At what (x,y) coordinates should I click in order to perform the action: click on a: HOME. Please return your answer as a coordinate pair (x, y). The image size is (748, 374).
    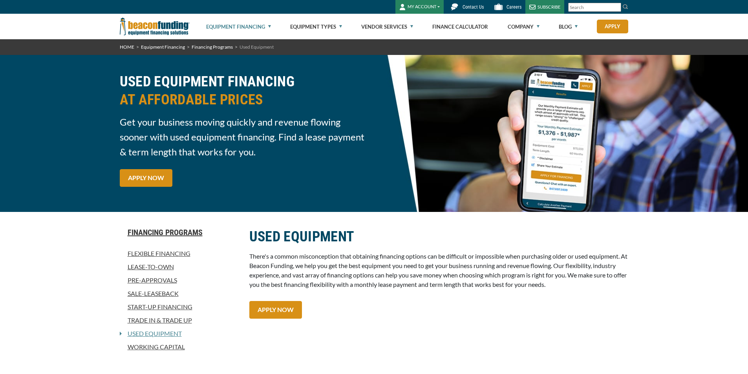
    Looking at the image, I should click on (127, 47).